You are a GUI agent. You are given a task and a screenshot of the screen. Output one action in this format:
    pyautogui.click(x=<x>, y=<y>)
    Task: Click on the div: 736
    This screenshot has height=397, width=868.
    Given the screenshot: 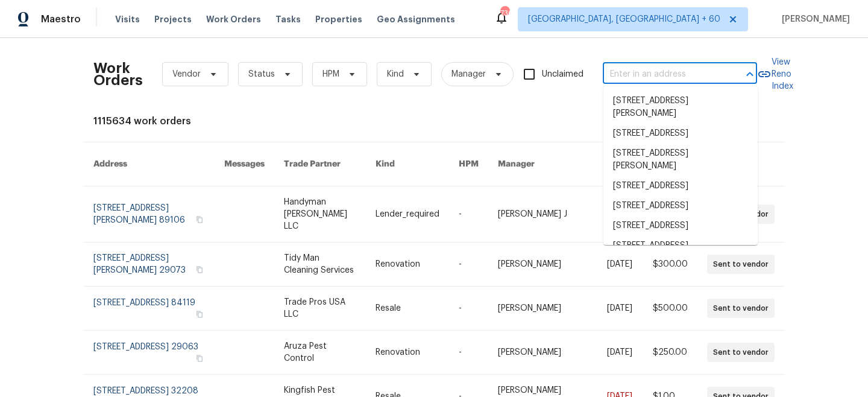 What is the action you would take?
    pyautogui.click(x=505, y=13)
    